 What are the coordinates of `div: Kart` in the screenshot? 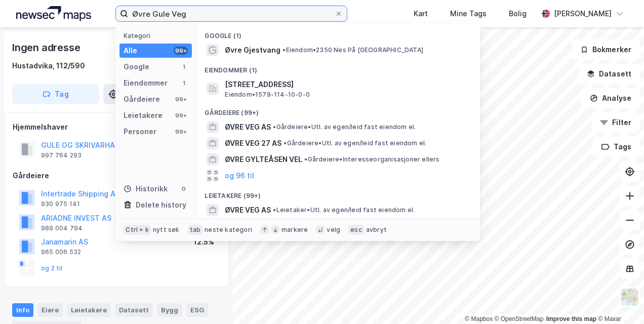 It's located at (421, 14).